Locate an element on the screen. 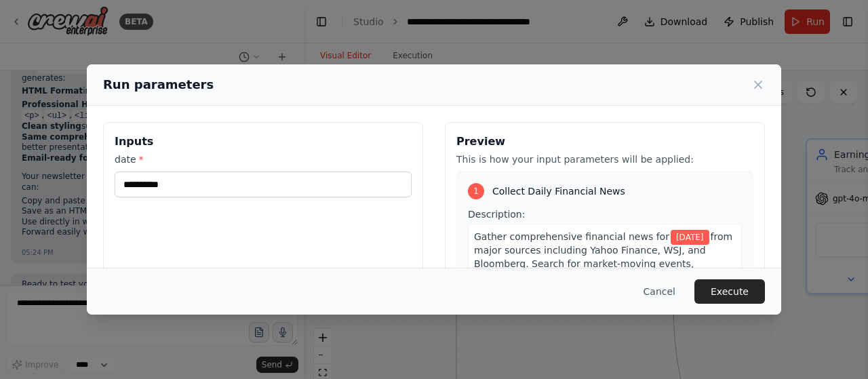 This screenshot has width=868, height=379. span: Variable: date is located at coordinates (690, 237).